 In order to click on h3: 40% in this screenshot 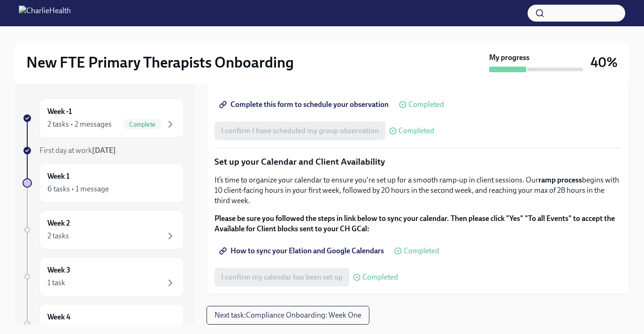, I will do `click(604, 62)`.